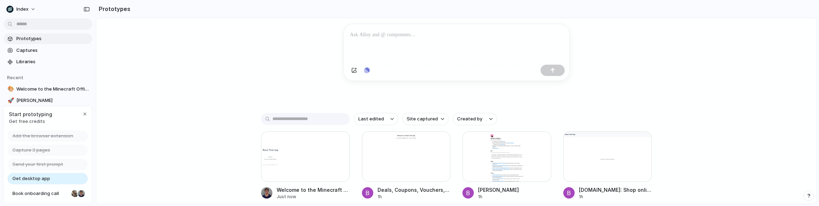 The height and width of the screenshot is (206, 819). Describe the element at coordinates (43, 136) in the screenshot. I see `span: Add the browser extension` at that location.